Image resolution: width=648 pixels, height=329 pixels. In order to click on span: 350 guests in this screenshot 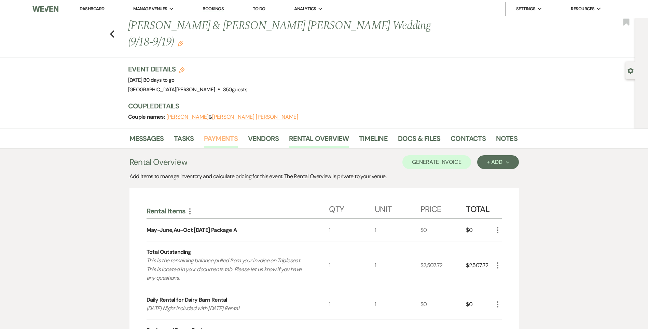, I will do `click(235, 90)`.